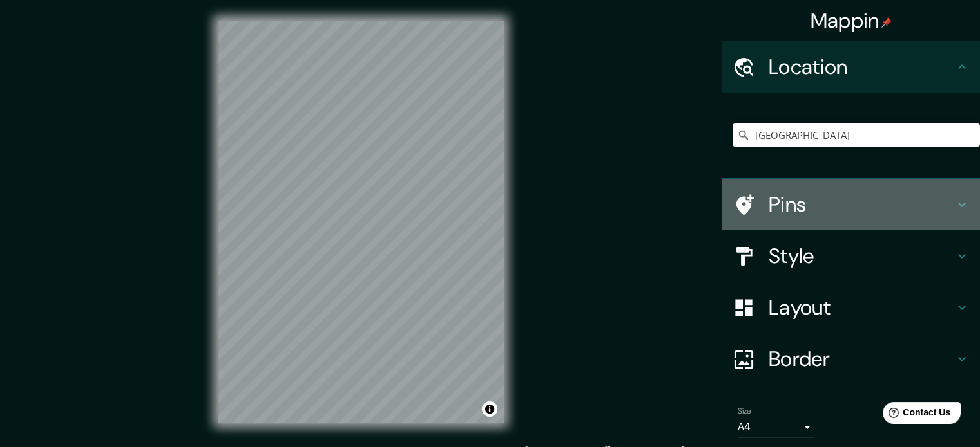  What do you see at coordinates (861, 308) in the screenshot?
I see `h4: Layout` at bounding box center [861, 308].